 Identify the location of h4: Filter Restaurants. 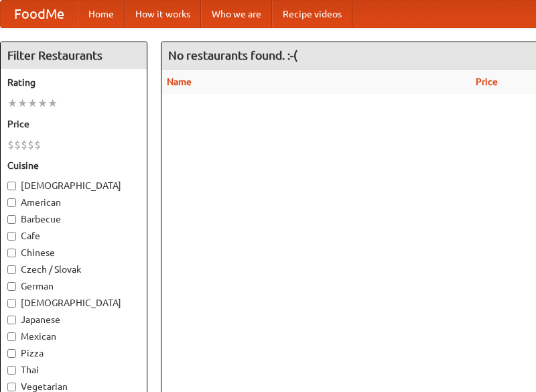
(74, 56).